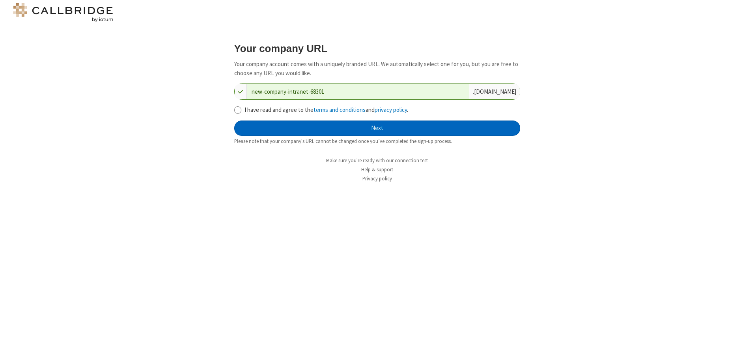 This screenshot has height=358, width=754. What do you see at coordinates (377, 169) in the screenshot?
I see `a: Help & support` at bounding box center [377, 169].